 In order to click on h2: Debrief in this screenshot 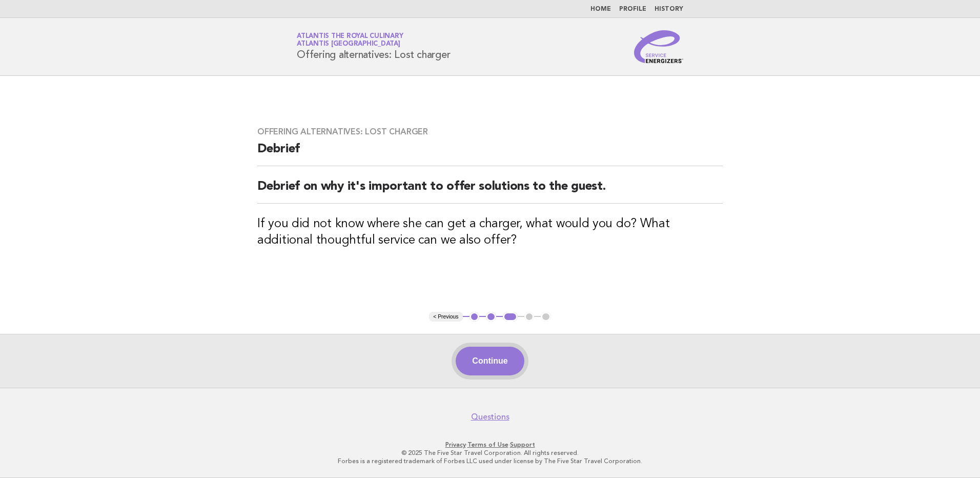, I will do `click(490, 154)`.